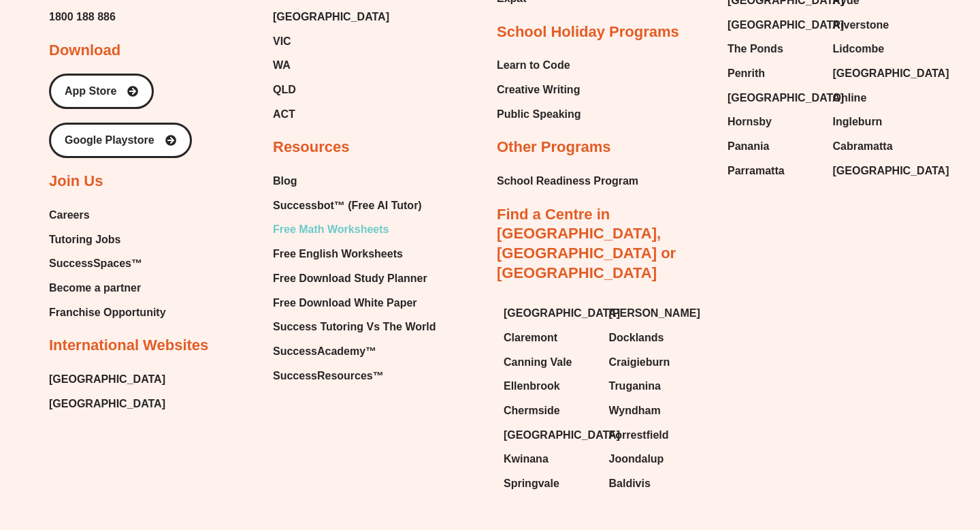 This screenshot has width=980, height=530. Describe the element at coordinates (84, 239) in the screenshot. I see `span: Tutoring Jobs` at that location.